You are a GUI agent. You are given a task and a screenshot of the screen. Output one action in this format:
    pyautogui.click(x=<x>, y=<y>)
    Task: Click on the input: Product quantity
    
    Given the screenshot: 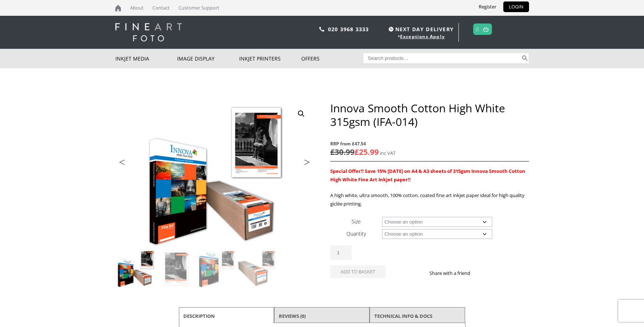 What is the action you would take?
    pyautogui.click(x=341, y=252)
    